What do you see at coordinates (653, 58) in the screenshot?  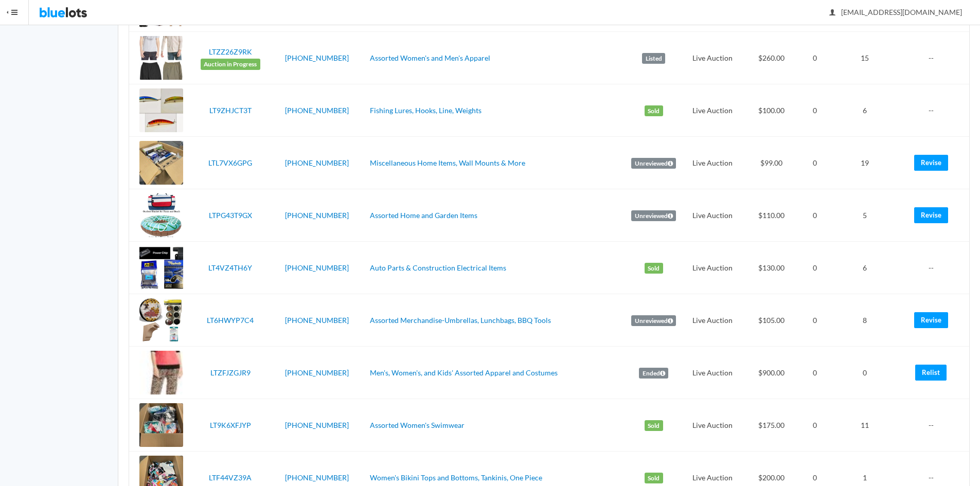 I see `label: Listed` at bounding box center [653, 58].